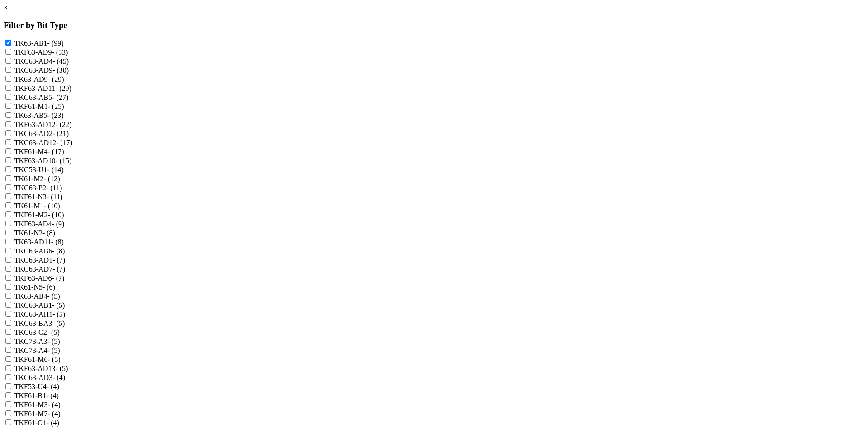 The height and width of the screenshot is (427, 868). Describe the element at coordinates (63, 124) in the screenshot. I see `span: - (22)` at that location.